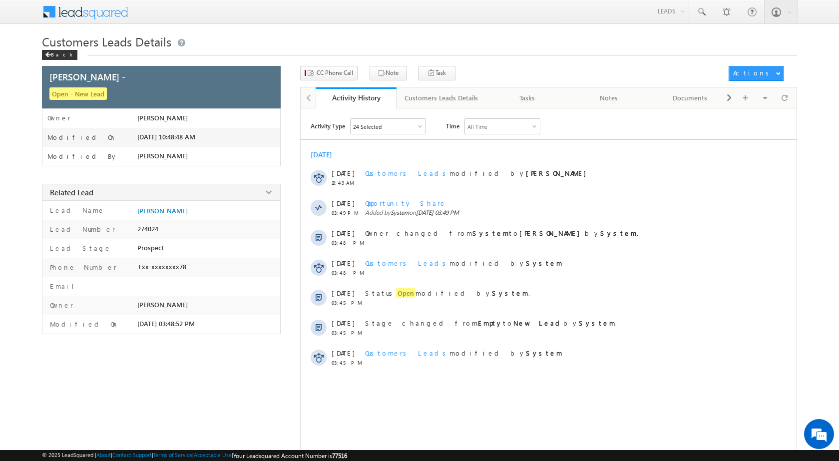  I want to click on span: 274024, so click(148, 229).